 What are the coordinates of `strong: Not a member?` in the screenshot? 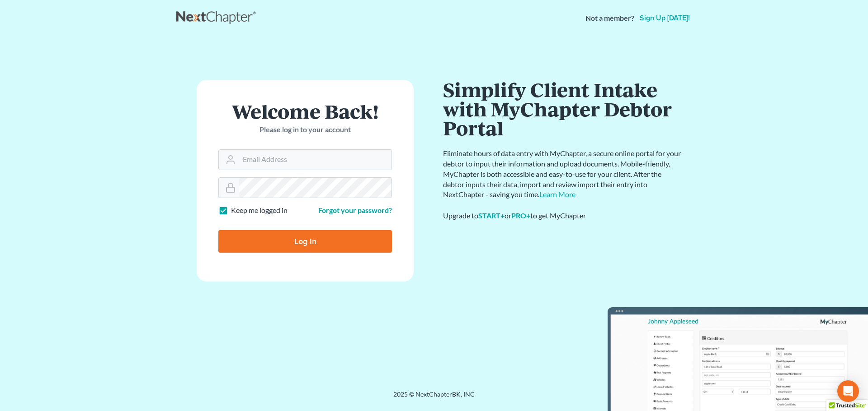 It's located at (610, 18).